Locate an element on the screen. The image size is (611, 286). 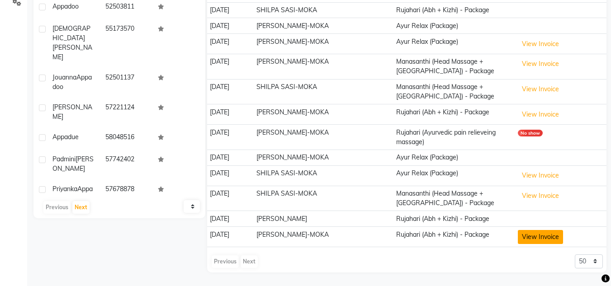
td: 57678878 is located at coordinates (126, 194).